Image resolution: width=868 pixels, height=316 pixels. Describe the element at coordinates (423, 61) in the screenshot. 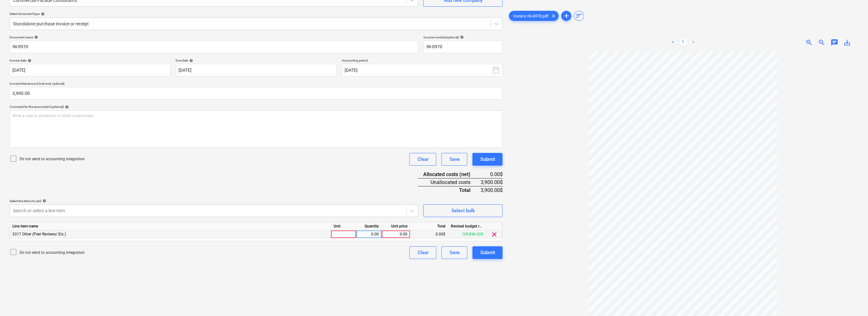

I see `p: Accounting period` at that location.